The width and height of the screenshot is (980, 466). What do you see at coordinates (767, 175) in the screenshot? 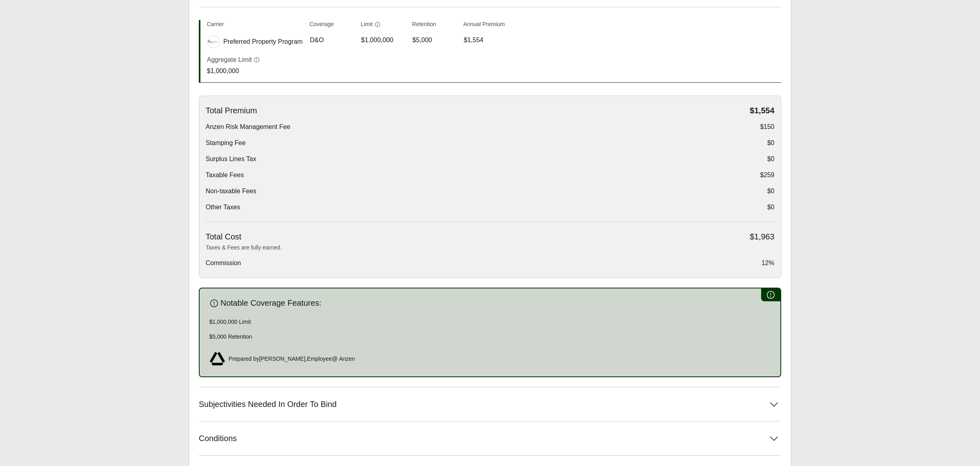
I see `span: $259` at bounding box center [767, 175].